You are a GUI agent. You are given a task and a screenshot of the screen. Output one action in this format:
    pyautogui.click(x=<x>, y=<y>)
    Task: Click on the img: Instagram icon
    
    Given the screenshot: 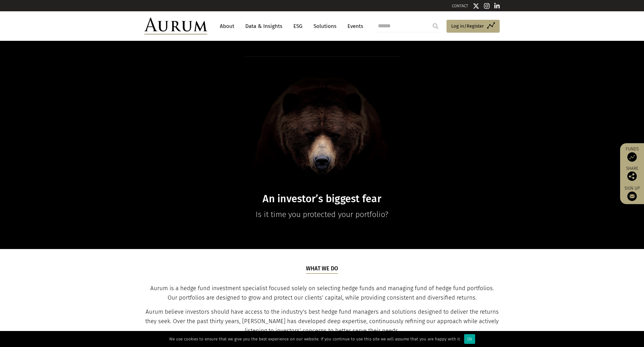 What is the action you would take?
    pyautogui.click(x=487, y=6)
    